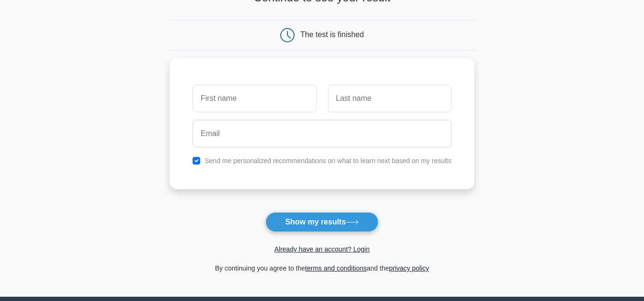 Image resolution: width=644 pixels, height=301 pixels. Describe the element at coordinates (322, 269) in the screenshot. I see `div: By continuing you agree to the and the` at that location.